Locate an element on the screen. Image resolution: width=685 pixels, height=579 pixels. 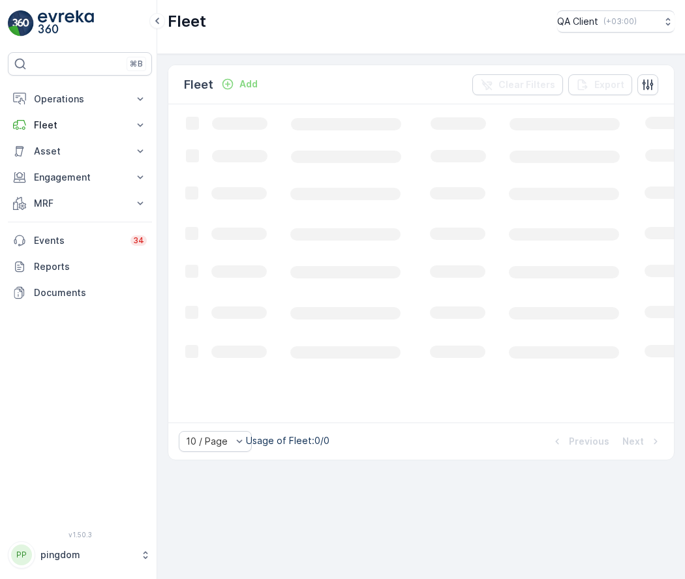
span: v 1.50.3 is located at coordinates (80, 535).